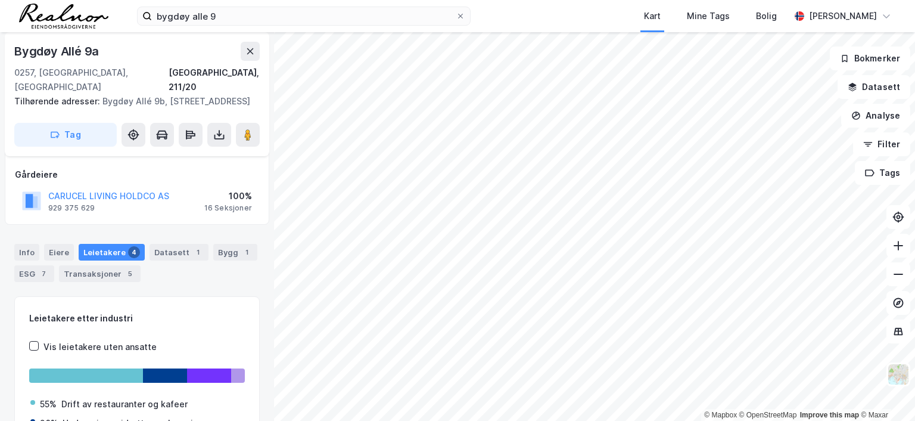 Image resolution: width=915 pixels, height=421 pixels. I want to click on div: Mine Tags, so click(709, 16).